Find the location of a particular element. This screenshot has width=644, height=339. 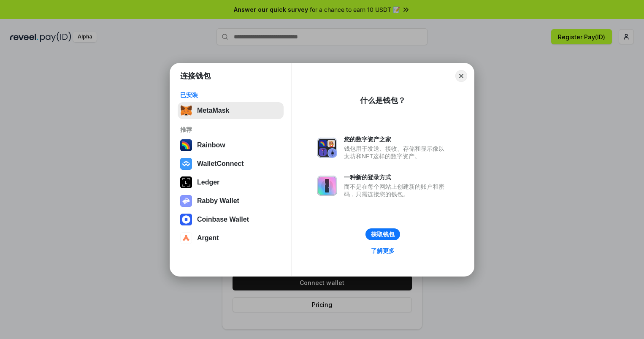

button: Ledger is located at coordinates (230, 183).